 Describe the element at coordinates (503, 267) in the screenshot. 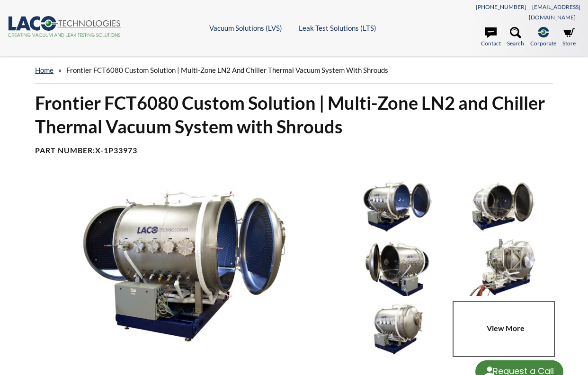

I see `img: Custom Solution | Horizontal Cylindrical Thermal Vacuum (TVAC) Test System, chamber close-up` at that location.